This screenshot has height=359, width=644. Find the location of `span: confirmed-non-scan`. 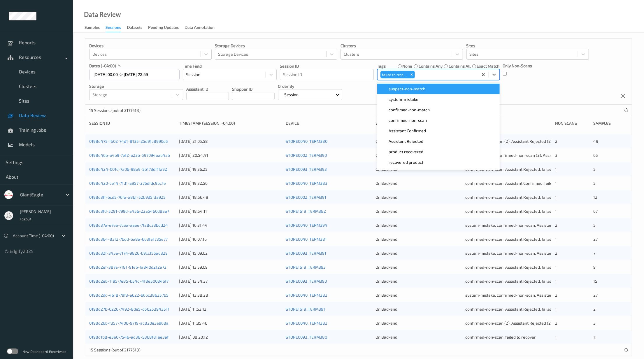

span: confirmed-non-scan is located at coordinates (407, 120).